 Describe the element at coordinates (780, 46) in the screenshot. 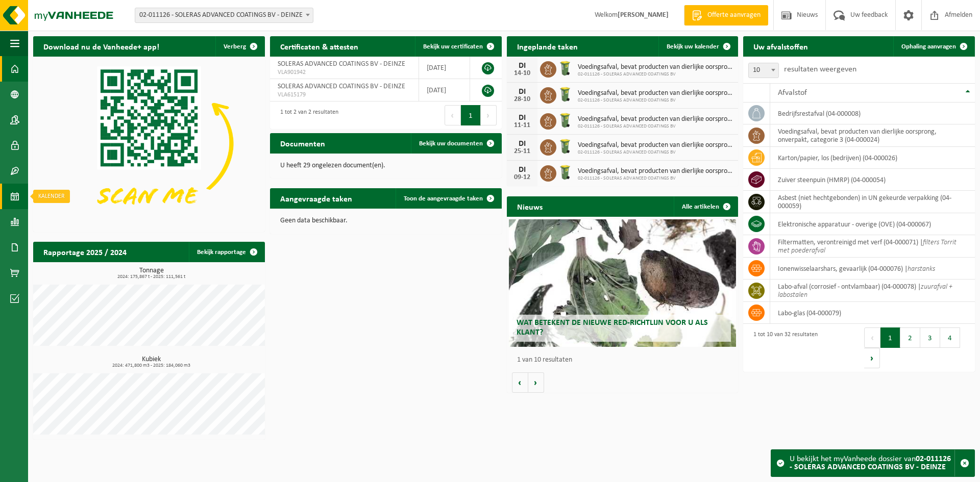

I see `h2: Uw afvalstoffen` at that location.